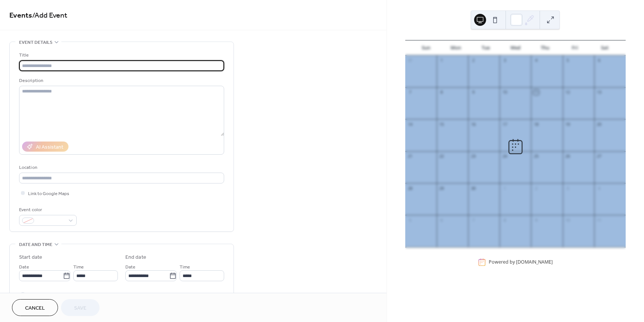  Describe the element at coordinates (504, 156) in the screenshot. I see `div: 24` at that location.